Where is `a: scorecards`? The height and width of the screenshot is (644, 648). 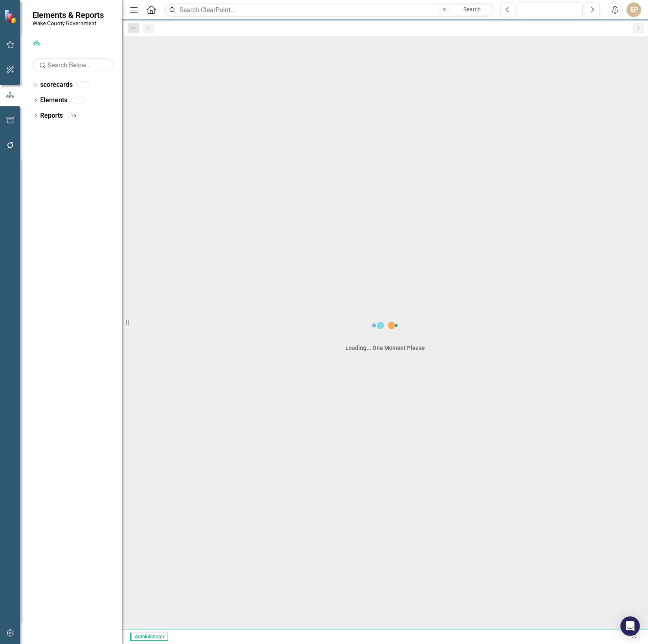
a: scorecards is located at coordinates (56, 85).